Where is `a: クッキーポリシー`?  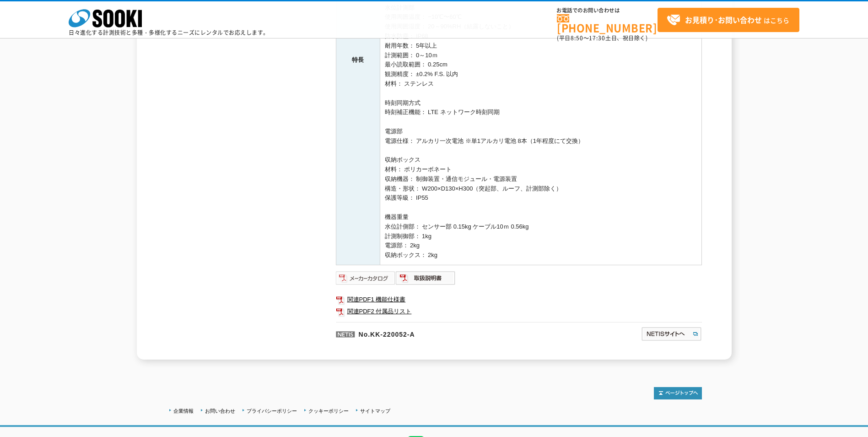
a: クッキーポリシー is located at coordinates (328, 410).